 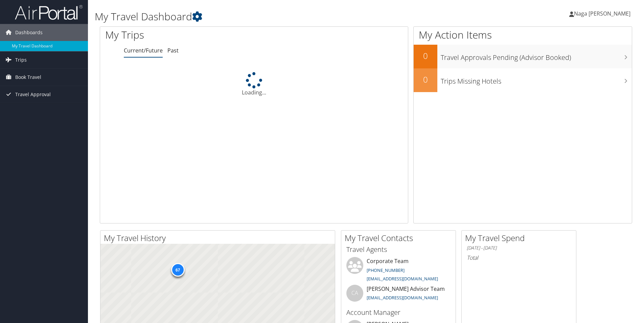 I want to click on span: Dashboards, so click(x=29, y=33).